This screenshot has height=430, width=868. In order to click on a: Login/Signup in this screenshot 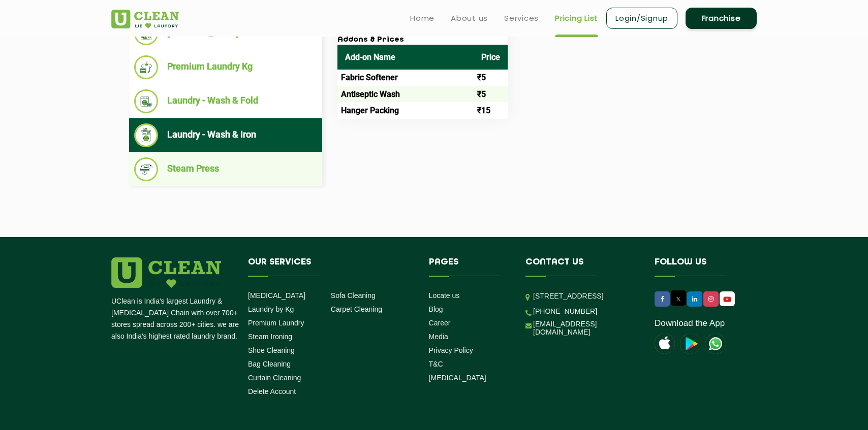, I will do `click(642, 18)`.